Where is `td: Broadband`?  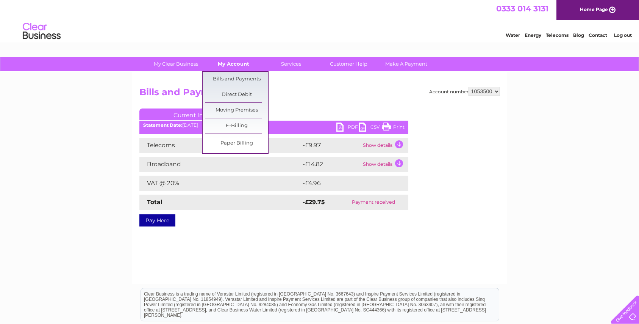 td: Broadband is located at coordinates (220, 164).